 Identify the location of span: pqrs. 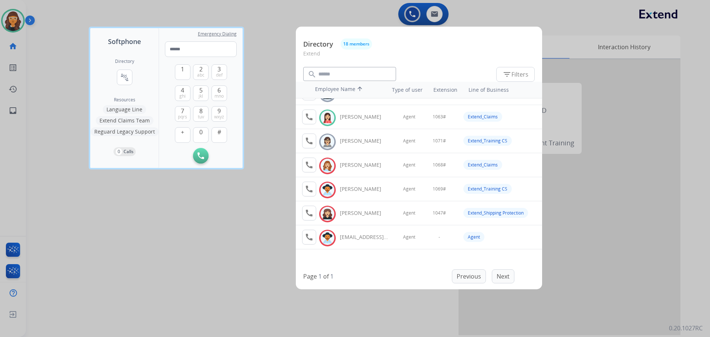
(182, 117).